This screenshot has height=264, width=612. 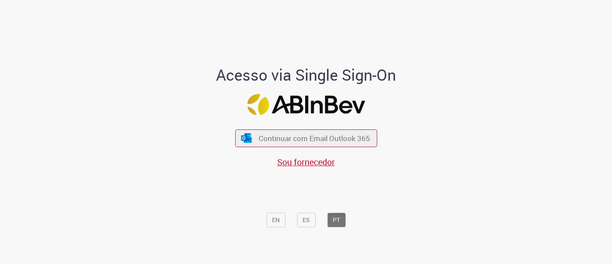 What do you see at coordinates (306, 161) in the screenshot?
I see `a: Sou fornecedor` at bounding box center [306, 161].